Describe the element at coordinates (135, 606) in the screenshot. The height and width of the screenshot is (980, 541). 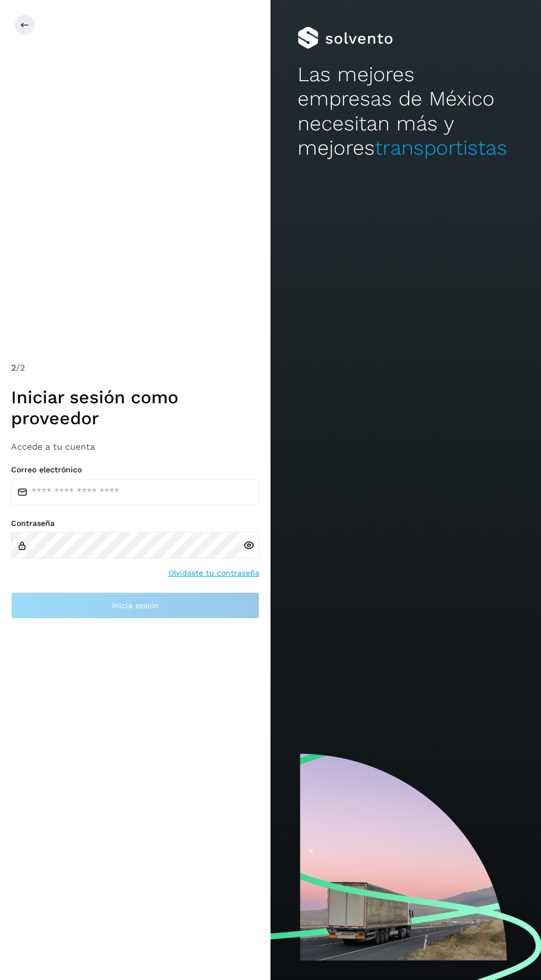
I see `button: Inicia sesión` at that location.